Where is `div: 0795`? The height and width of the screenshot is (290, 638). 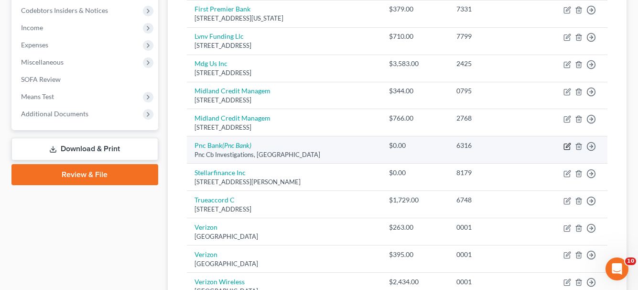
div: 0795 is located at coordinates (493, 91).